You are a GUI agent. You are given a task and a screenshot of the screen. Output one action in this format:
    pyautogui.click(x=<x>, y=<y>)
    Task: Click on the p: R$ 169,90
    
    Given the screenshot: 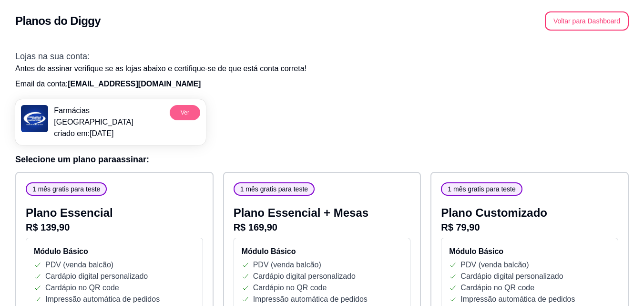 What is the action you would take?
    pyautogui.click(x=322, y=227)
    